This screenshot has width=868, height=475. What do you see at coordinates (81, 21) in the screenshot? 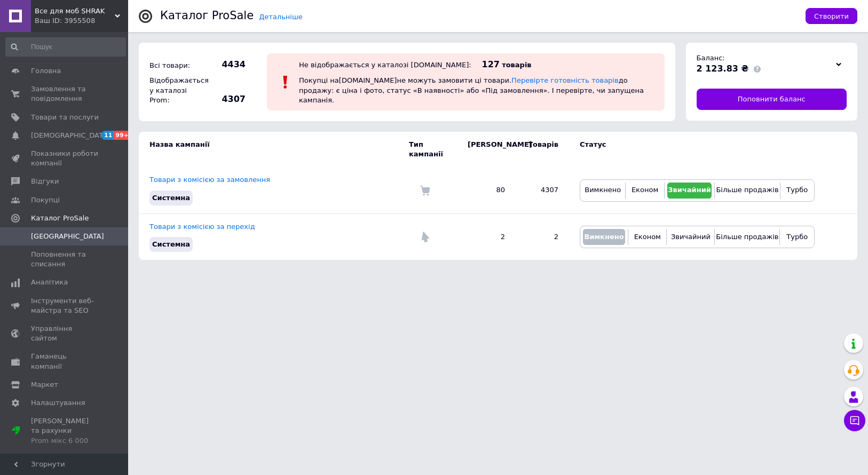
I see `div: Ваш ID: 3955508` at bounding box center [81, 21].